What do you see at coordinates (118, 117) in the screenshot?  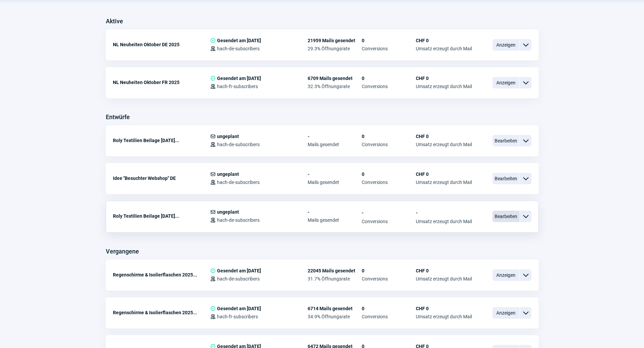 I see `h3: Entwürfe` at bounding box center [118, 117].